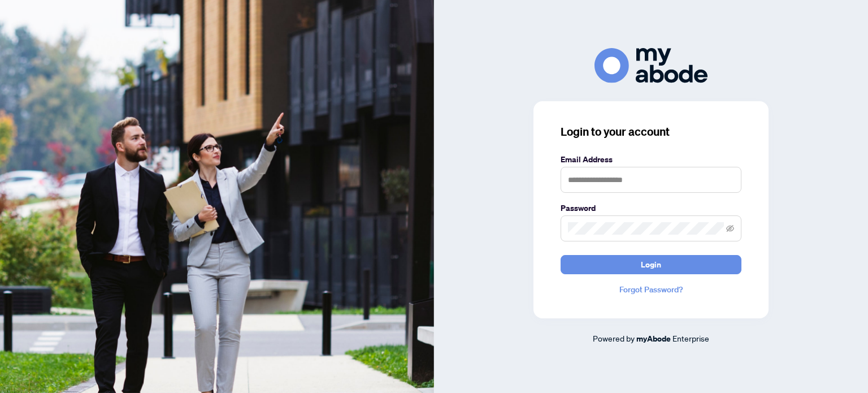 The height and width of the screenshot is (393, 868). What do you see at coordinates (651, 65) in the screenshot?
I see `img: ma-logo` at bounding box center [651, 65].